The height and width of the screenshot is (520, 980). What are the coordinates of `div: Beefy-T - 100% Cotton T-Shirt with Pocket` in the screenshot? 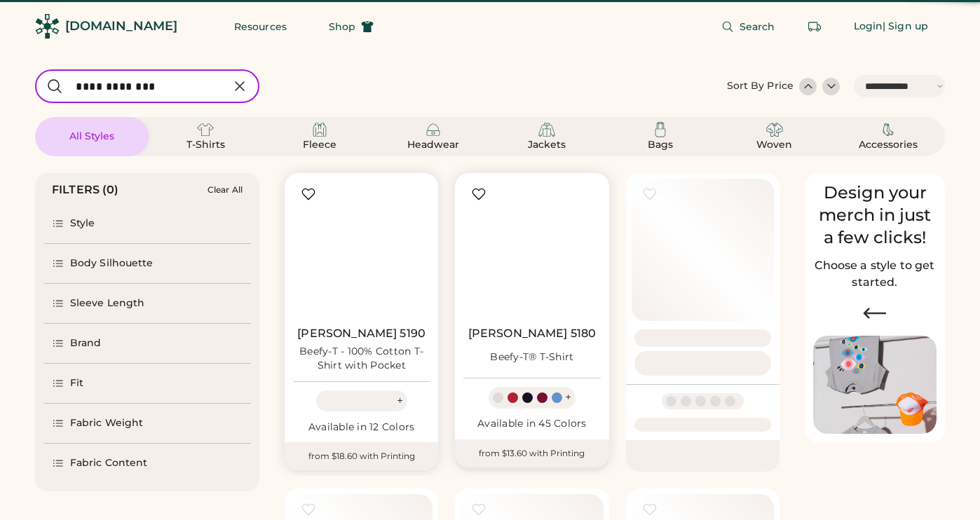 It's located at (361, 359).